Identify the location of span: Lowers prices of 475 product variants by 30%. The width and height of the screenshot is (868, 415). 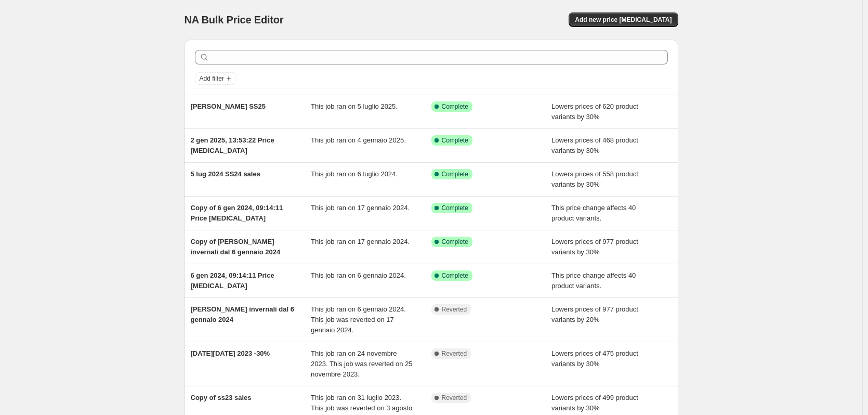
(594, 358).